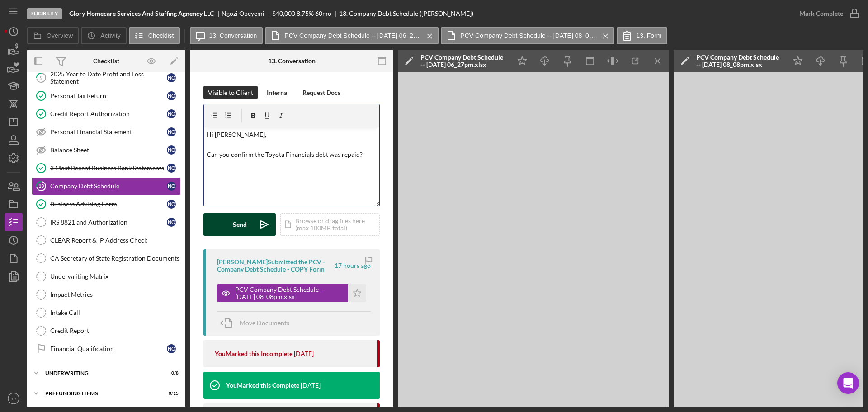 The height and width of the screenshot is (412, 868). What do you see at coordinates (109, 114) in the screenshot?
I see `div: Credit Report Authorization` at bounding box center [109, 114].